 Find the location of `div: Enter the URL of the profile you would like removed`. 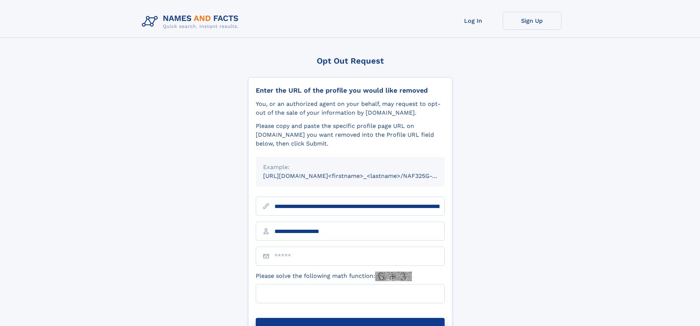

div: Enter the URL of the profile you would like removed is located at coordinates (350, 90).